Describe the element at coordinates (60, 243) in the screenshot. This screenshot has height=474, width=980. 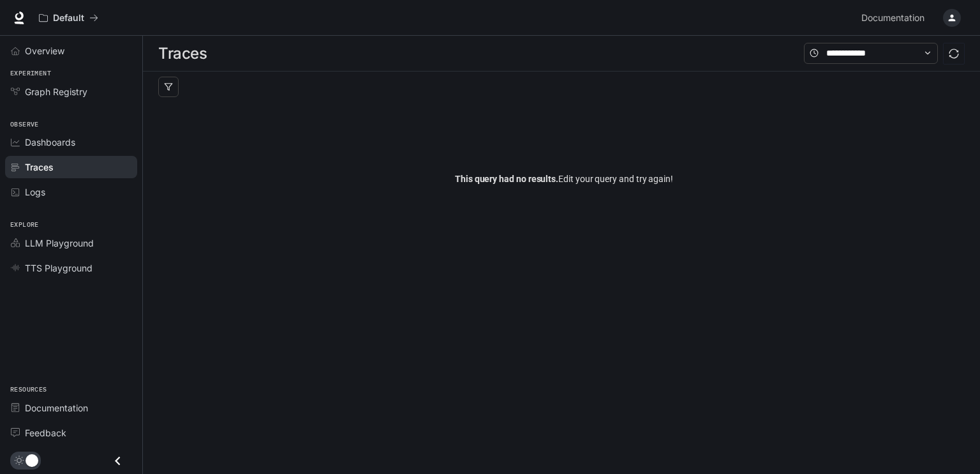
I see `span: LLM Playground` at that location.